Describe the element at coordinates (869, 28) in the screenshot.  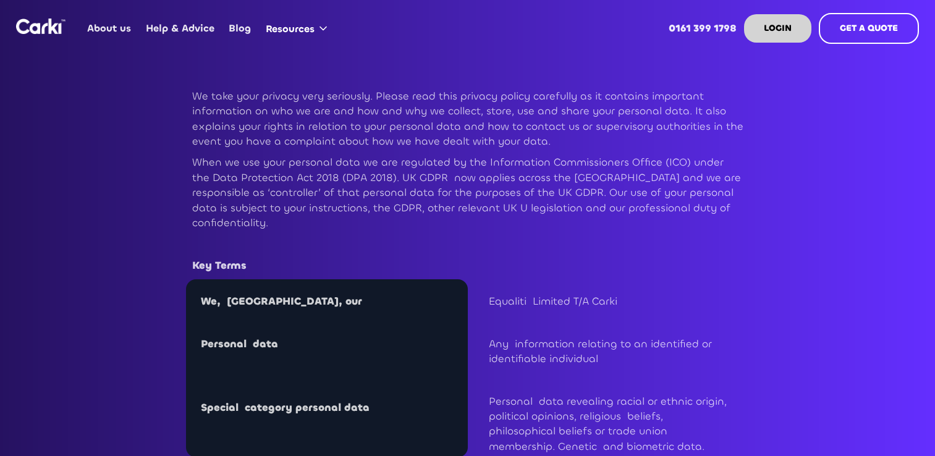
I see `a: GET A QUOTE` at that location.